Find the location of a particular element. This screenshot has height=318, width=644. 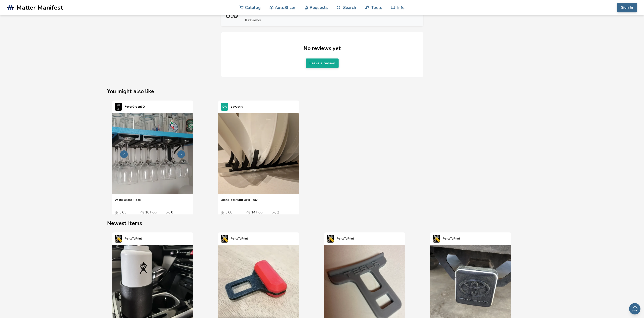

swiper-slide: 1 / 2 is located at coordinates (163, 160).